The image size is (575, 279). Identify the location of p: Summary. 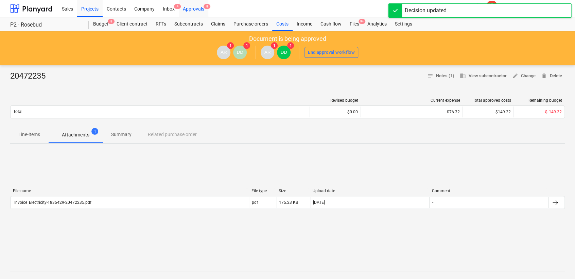
(121, 134).